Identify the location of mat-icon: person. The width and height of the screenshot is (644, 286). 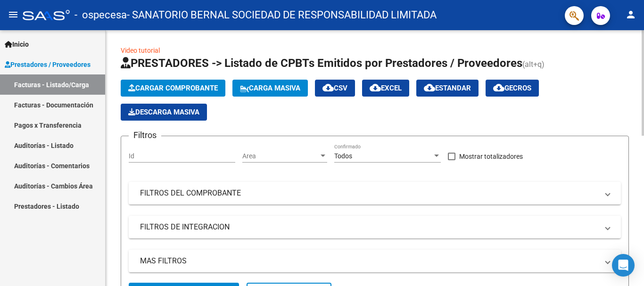
(631, 15).